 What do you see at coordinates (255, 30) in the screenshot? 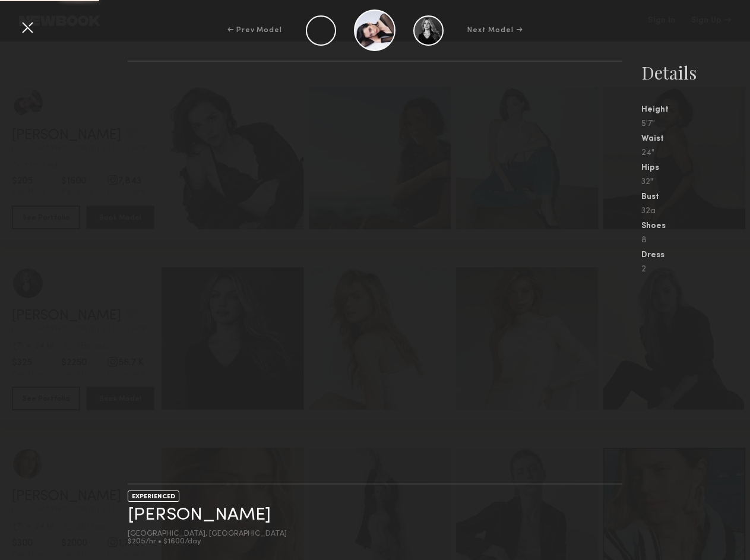
I see `div: ← Prev Model` at bounding box center [255, 30].